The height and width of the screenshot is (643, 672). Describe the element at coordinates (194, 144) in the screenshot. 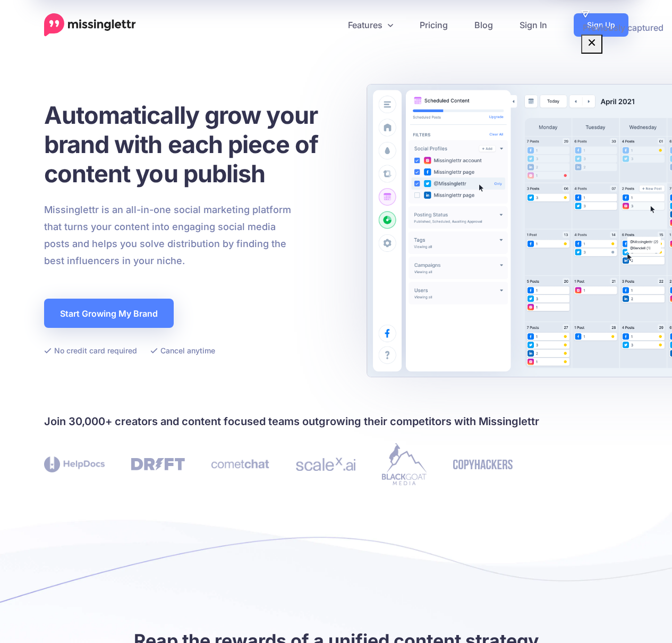

I see `h1: Automatically grow your brand with each piece of content you publish` at that location.